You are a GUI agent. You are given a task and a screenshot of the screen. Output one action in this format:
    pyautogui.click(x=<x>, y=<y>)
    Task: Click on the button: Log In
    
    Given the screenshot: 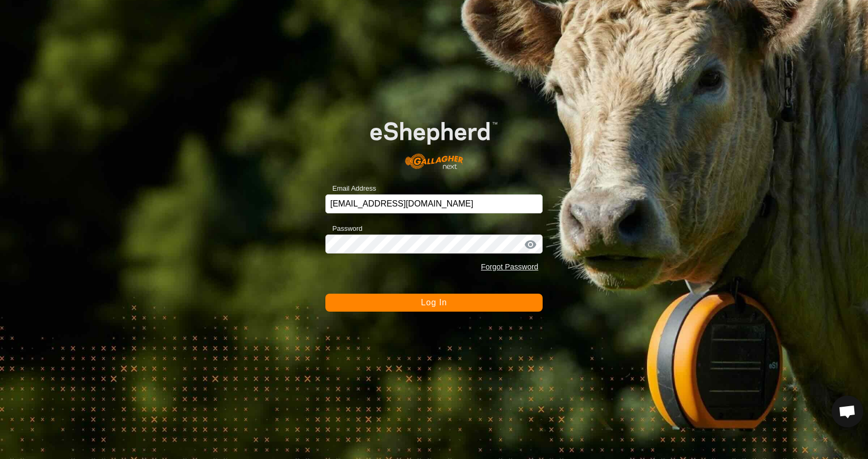 What is the action you would take?
    pyautogui.click(x=434, y=303)
    